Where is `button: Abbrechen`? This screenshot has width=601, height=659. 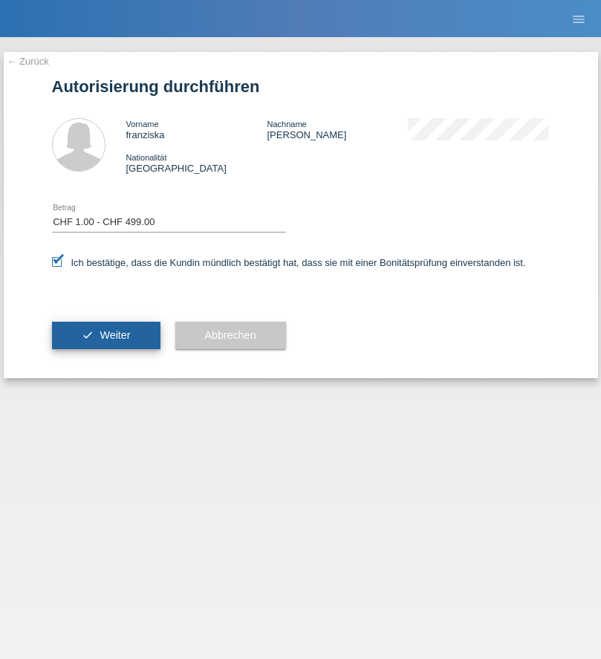
button: Abbrechen is located at coordinates (230, 336).